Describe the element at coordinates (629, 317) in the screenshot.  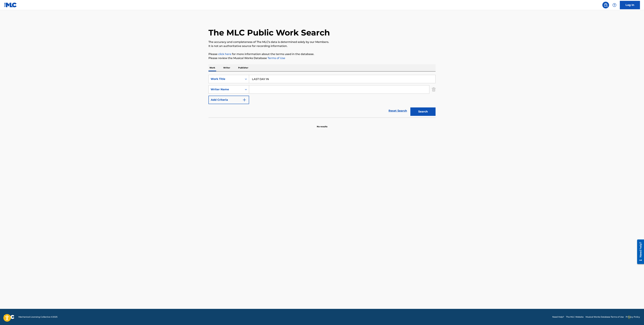
I see `div: Drag` at that location.